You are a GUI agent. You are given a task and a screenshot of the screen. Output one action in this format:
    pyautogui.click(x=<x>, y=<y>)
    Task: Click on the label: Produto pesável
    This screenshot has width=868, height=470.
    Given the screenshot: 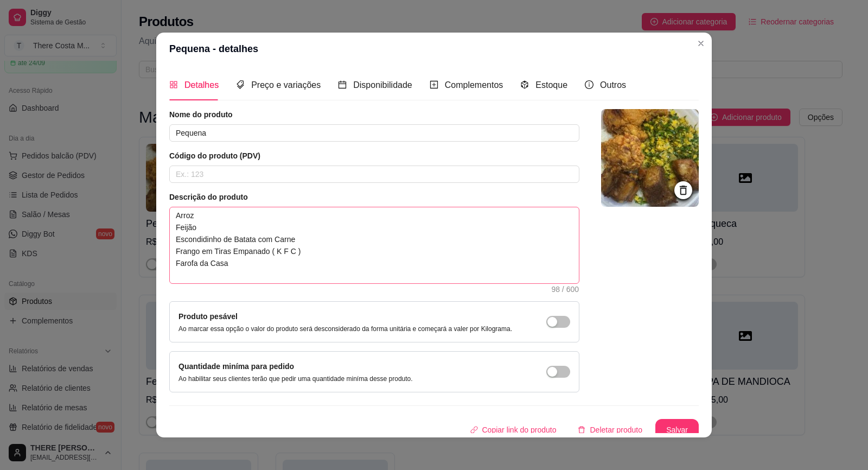 What is the action you would take?
    pyautogui.click(x=208, y=316)
    